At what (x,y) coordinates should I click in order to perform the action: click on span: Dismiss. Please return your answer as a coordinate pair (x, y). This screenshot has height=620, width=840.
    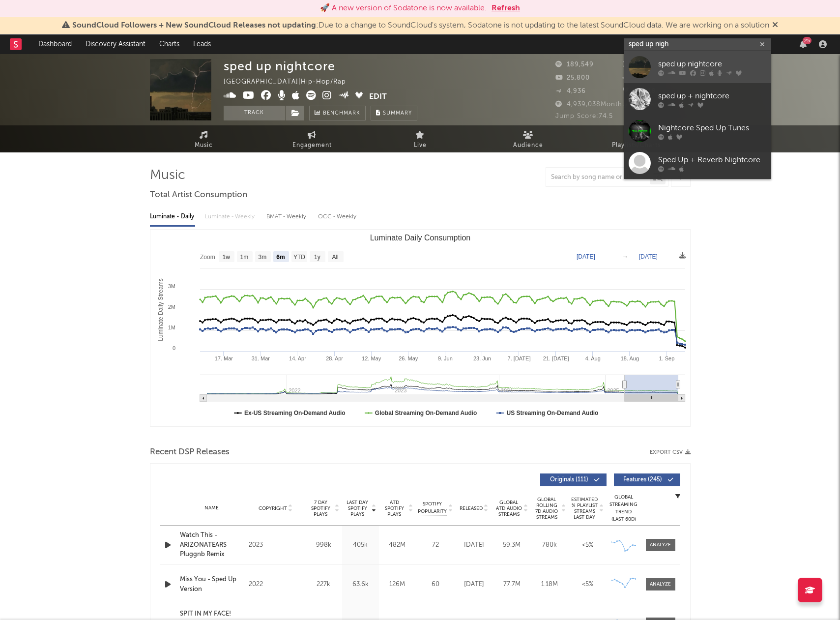
    Looking at the image, I should click on (775, 26).